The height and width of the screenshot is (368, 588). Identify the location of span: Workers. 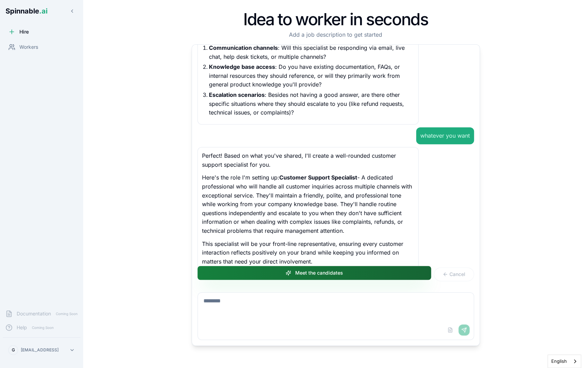
(29, 47).